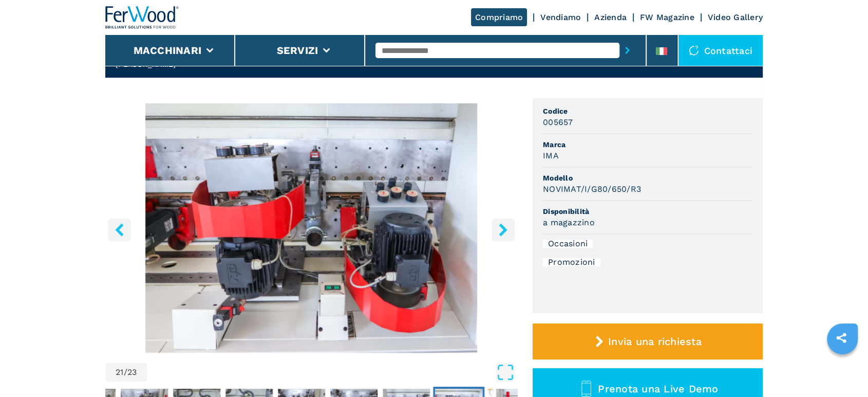 The image size is (868, 397). I want to click on a: Vendiamo, so click(560, 17).